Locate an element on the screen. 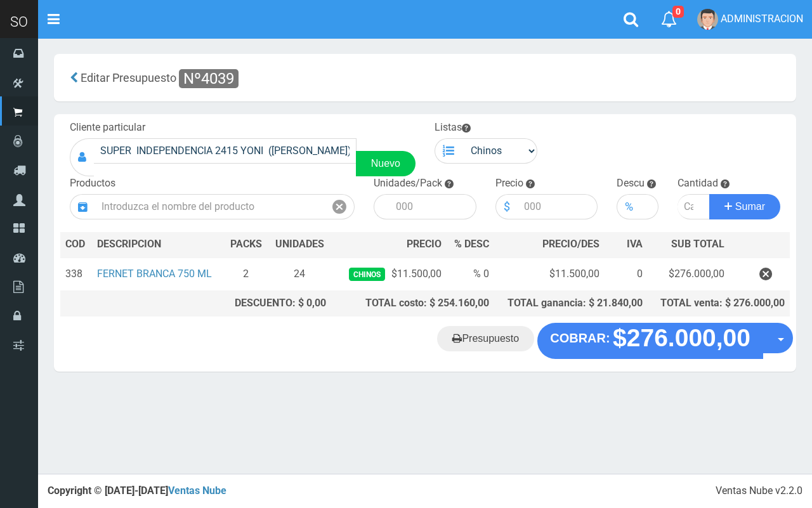 The height and width of the screenshot is (508, 812). span: PRECIO is located at coordinates (424, 244).